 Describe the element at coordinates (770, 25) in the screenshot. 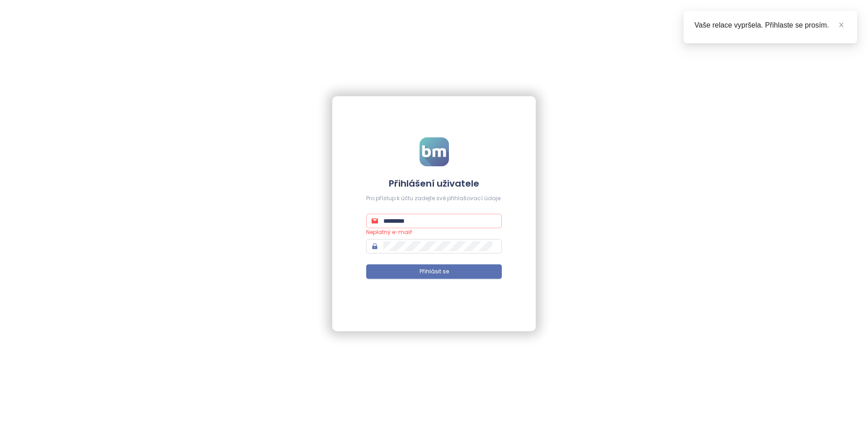

I see `div: Vaše relace vypršela. Přihlaste se prosím.` at that location.